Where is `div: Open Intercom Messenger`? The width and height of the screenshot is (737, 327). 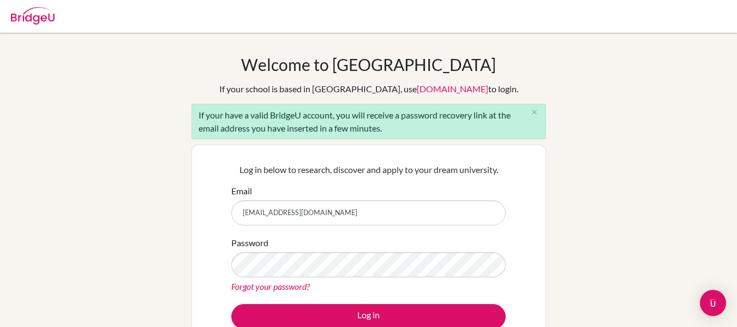
div: Open Intercom Messenger is located at coordinates (713, 303).